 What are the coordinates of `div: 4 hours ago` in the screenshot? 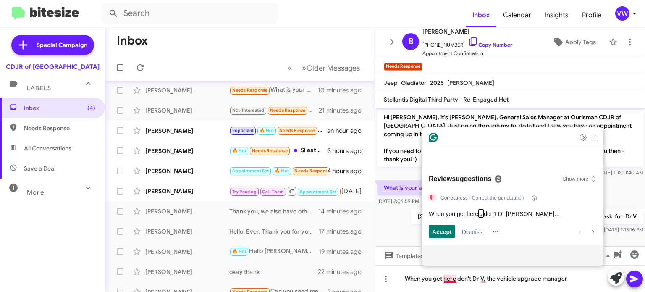 It's located at (348, 171).